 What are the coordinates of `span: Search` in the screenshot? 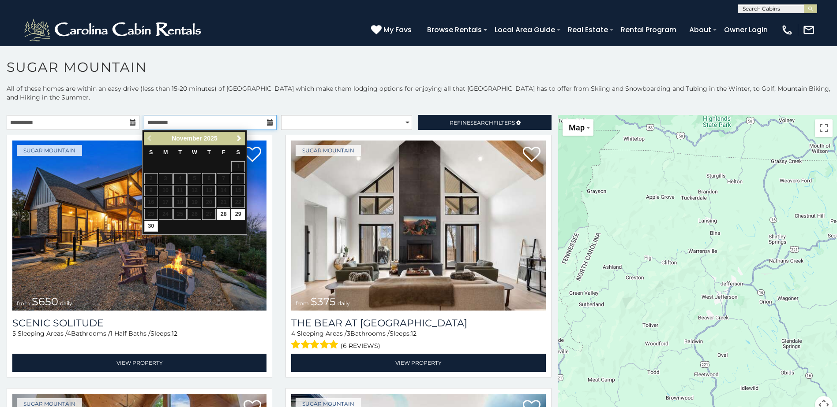 It's located at (482, 123).